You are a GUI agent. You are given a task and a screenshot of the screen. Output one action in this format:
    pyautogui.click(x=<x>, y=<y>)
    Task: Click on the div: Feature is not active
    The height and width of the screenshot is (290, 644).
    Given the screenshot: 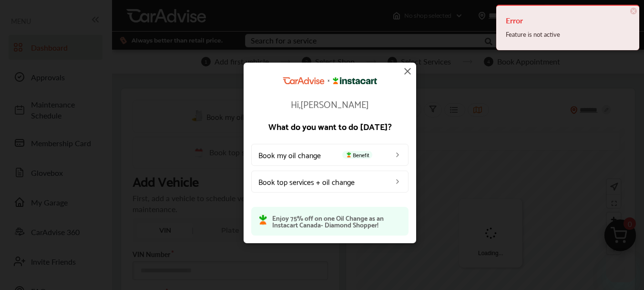 What is the action you would take?
    pyautogui.click(x=568, y=34)
    